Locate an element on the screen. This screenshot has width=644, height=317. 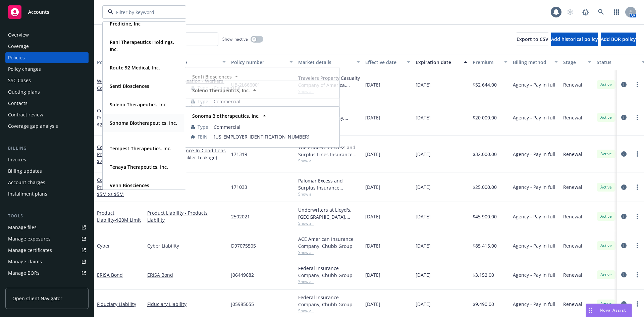
span: FEIN is located at coordinates (203, 137).